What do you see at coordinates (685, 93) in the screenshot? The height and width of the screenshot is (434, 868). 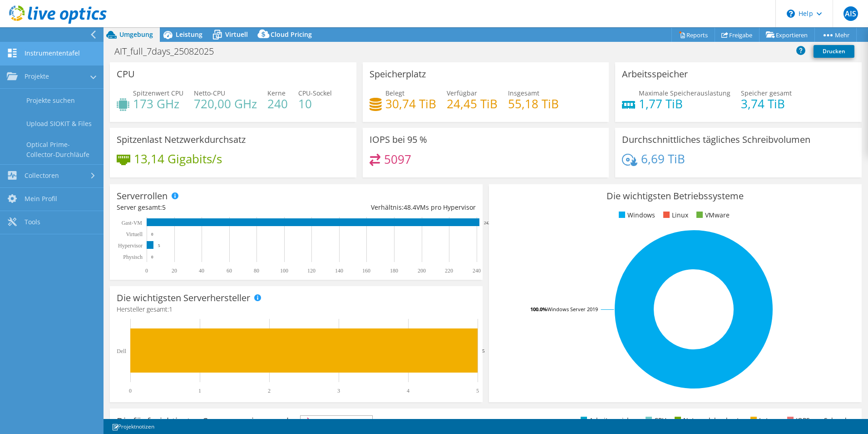 I see `span: Maximale Speicherauslastung` at bounding box center [685, 93].